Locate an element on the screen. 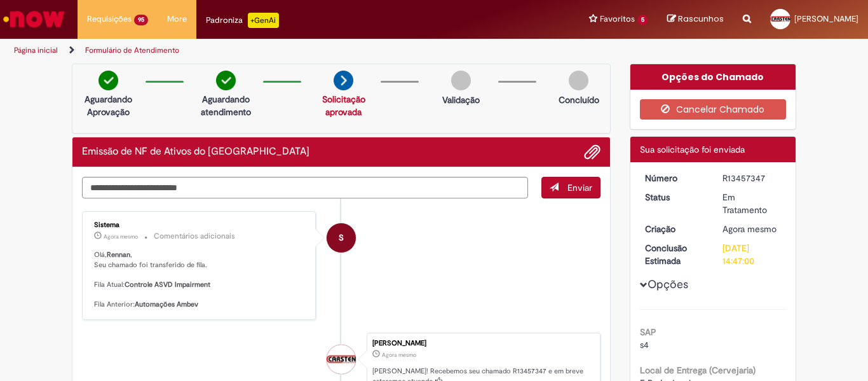 The image size is (868, 381). b: SAP is located at coordinates (648, 332).